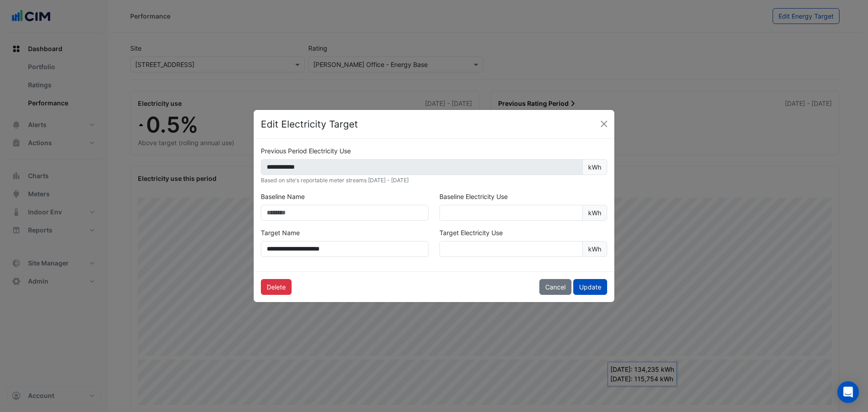 The image size is (868, 412). What do you see at coordinates (604, 124) in the screenshot?
I see `button: Close` at bounding box center [604, 124].